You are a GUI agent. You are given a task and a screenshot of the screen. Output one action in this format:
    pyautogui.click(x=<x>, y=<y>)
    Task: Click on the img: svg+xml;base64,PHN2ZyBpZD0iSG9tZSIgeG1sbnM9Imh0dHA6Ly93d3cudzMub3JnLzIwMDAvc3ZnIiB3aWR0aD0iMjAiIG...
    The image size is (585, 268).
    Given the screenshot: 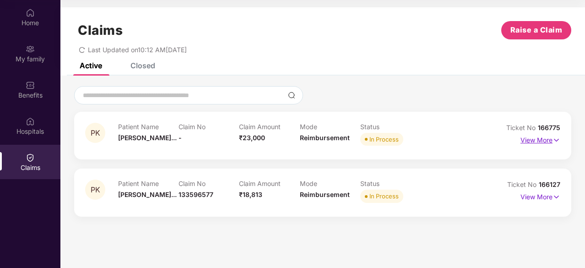 What is the action you would take?
    pyautogui.click(x=30, y=13)
    